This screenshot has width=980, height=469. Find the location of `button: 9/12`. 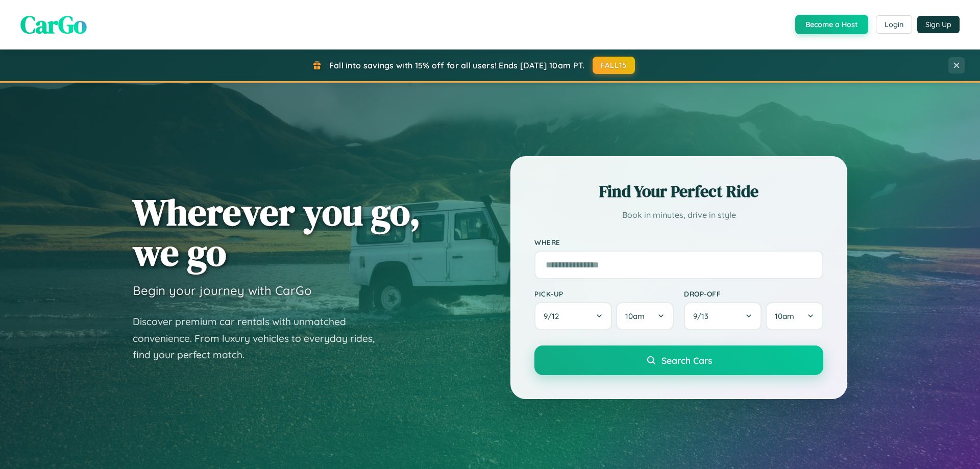

button: 9/12 is located at coordinates (573, 316).